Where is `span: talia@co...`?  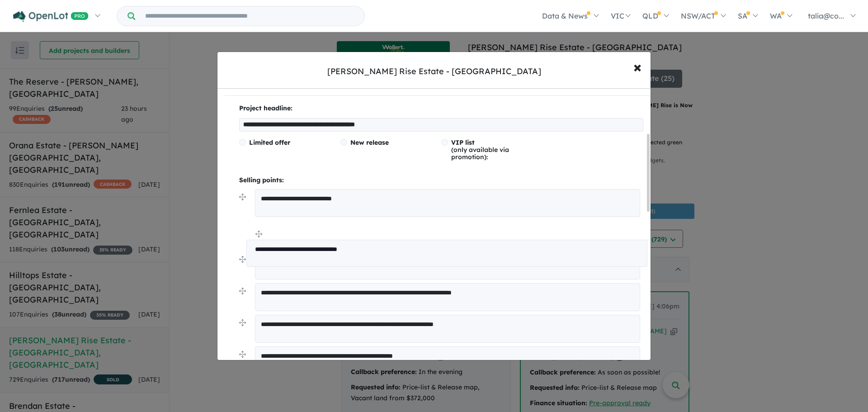
span: talia@co... is located at coordinates (827, 16).